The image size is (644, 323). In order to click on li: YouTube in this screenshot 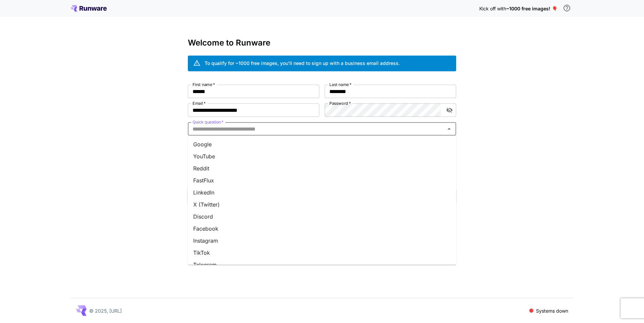, I will do `click(322, 157)`.